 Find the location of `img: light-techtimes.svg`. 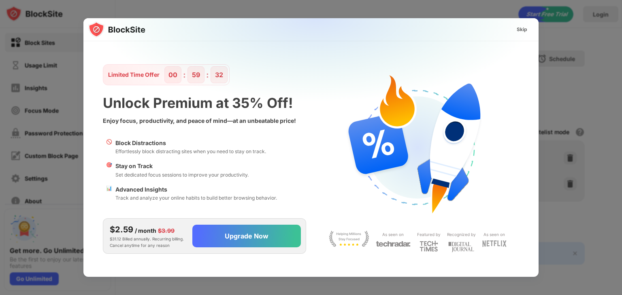

img: light-techtimes.svg is located at coordinates (429, 246).